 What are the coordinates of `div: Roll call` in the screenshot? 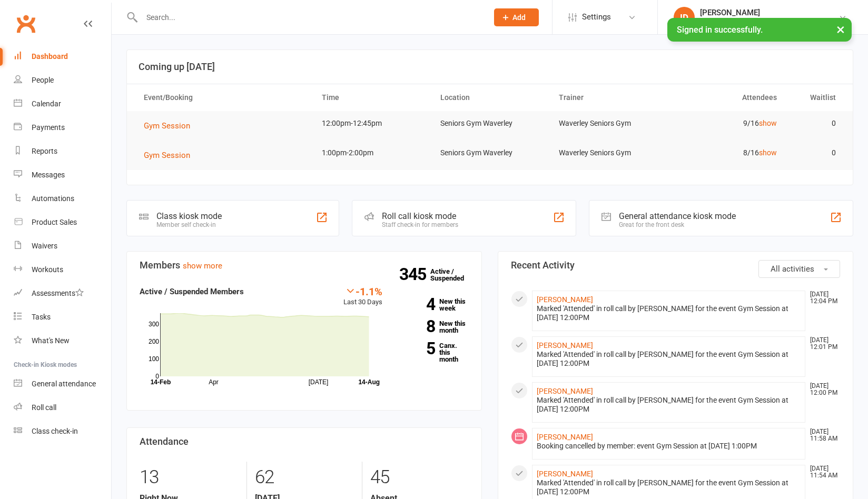 It's located at (44, 407).